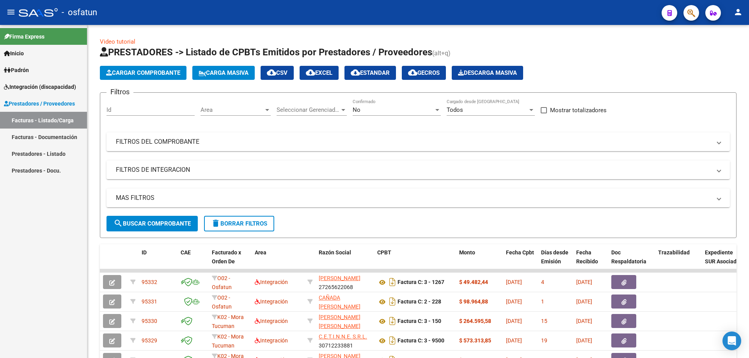 The height and width of the screenshot is (358, 749). Describe the element at coordinates (421, 341) in the screenshot. I see `strong: Factura C: 3 - 9500` at that location.